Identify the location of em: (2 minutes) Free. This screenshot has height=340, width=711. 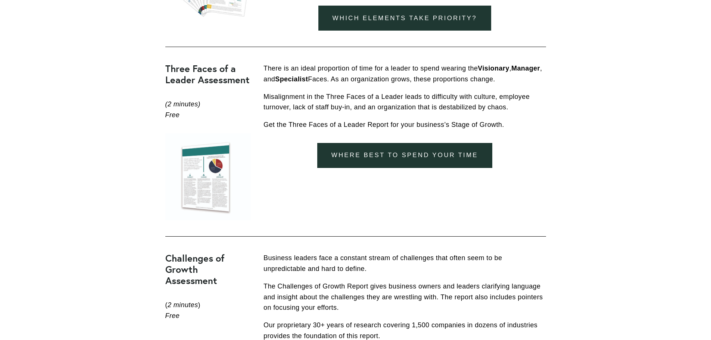
(183, 109).